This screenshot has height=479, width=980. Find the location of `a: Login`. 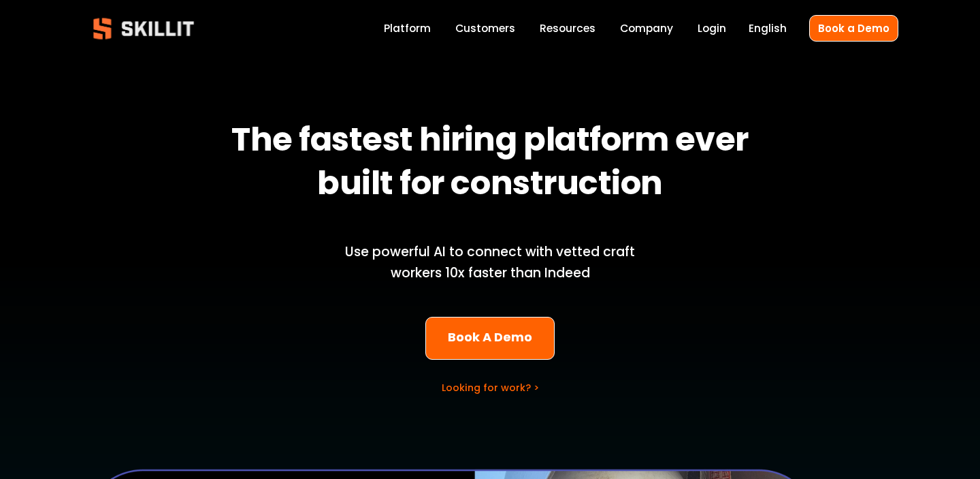

a: Login is located at coordinates (712, 27).